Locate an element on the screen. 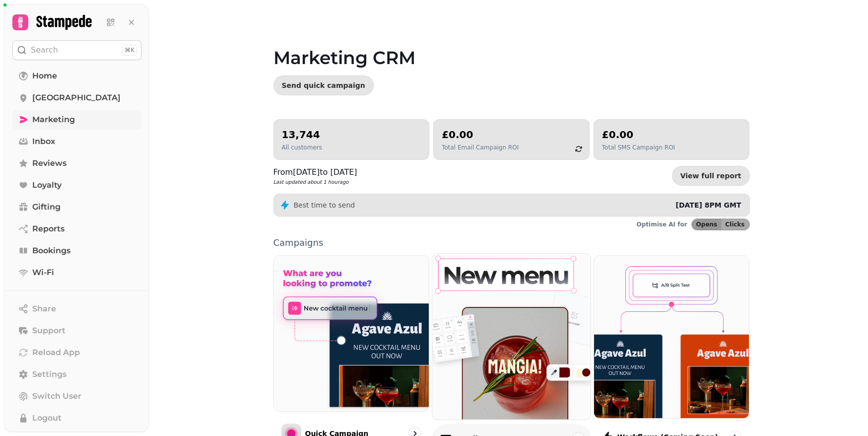  p: Best time to send is located at coordinates (325, 205).